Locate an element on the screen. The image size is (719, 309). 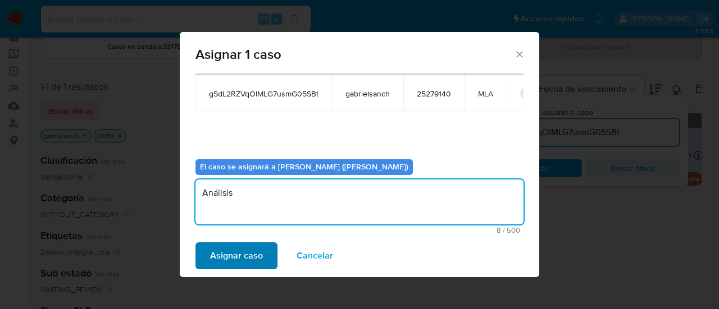
button: Asignar caso is located at coordinates (236, 256).